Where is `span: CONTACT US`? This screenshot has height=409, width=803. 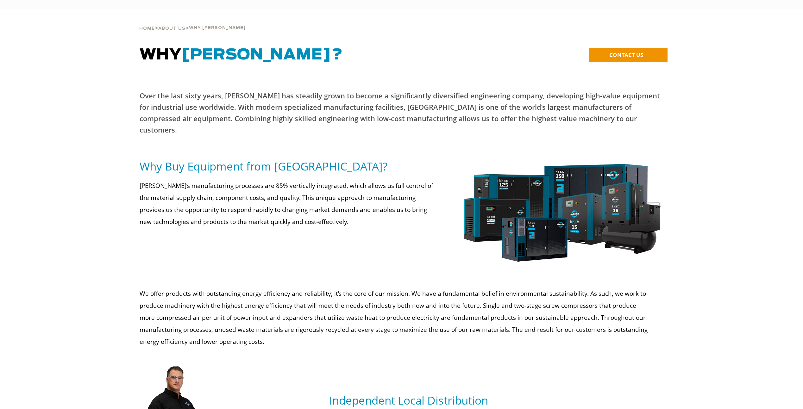 span: CONTACT US is located at coordinates (626, 55).